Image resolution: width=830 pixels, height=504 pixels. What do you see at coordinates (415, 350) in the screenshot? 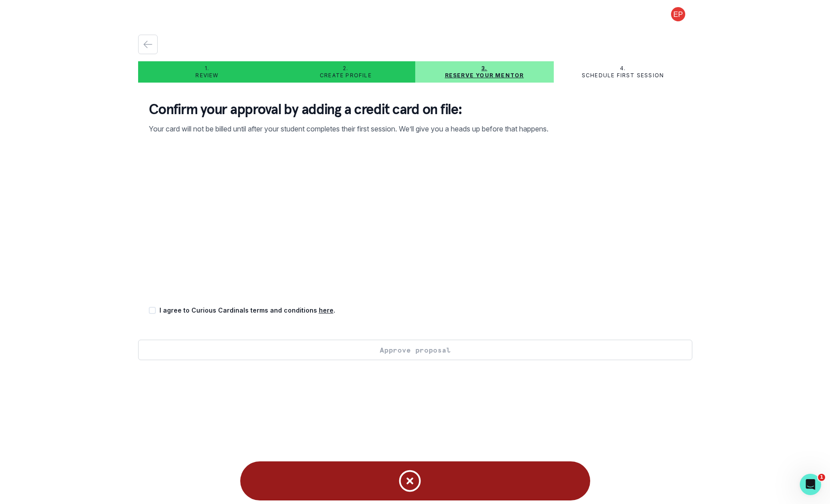
I see `button: Approve proposal` at bounding box center [415, 350].